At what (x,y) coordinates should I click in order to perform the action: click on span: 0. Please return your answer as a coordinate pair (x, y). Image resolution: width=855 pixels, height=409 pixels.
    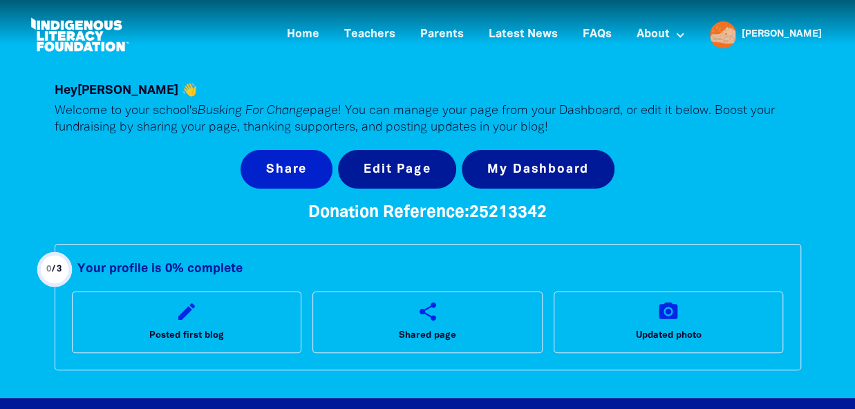
    Looking at the image, I should click on (49, 269).